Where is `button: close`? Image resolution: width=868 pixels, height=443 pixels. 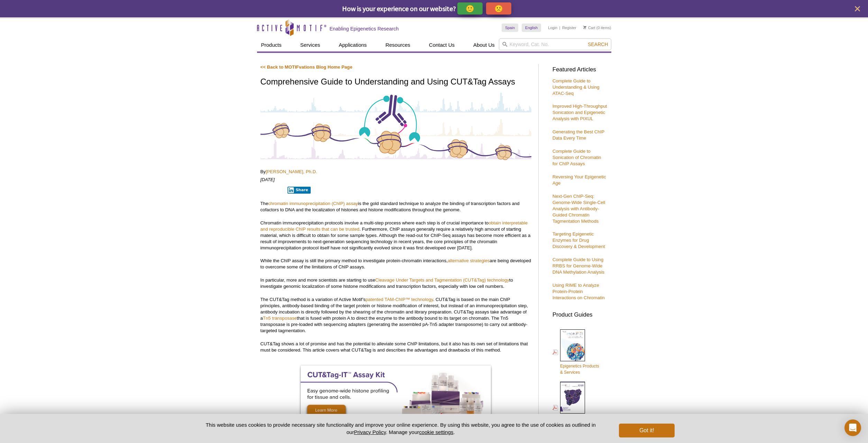
button: close is located at coordinates (857, 9).